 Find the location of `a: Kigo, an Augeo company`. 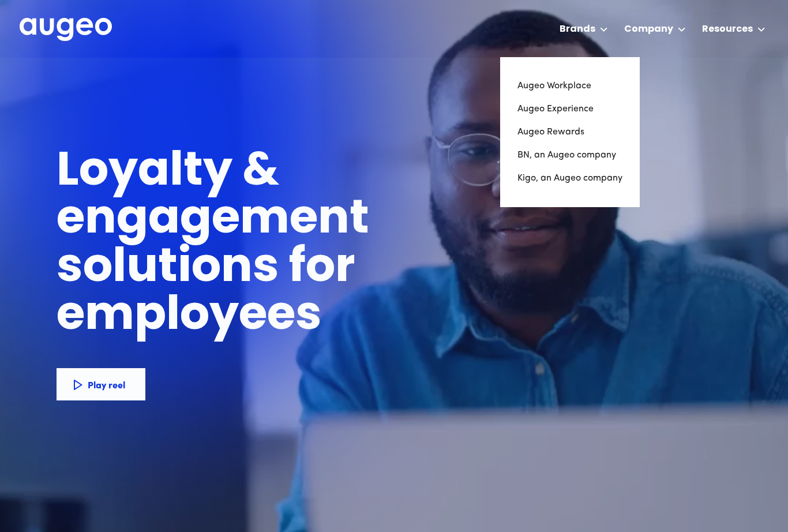

a: Kigo, an Augeo company is located at coordinates (570, 178).